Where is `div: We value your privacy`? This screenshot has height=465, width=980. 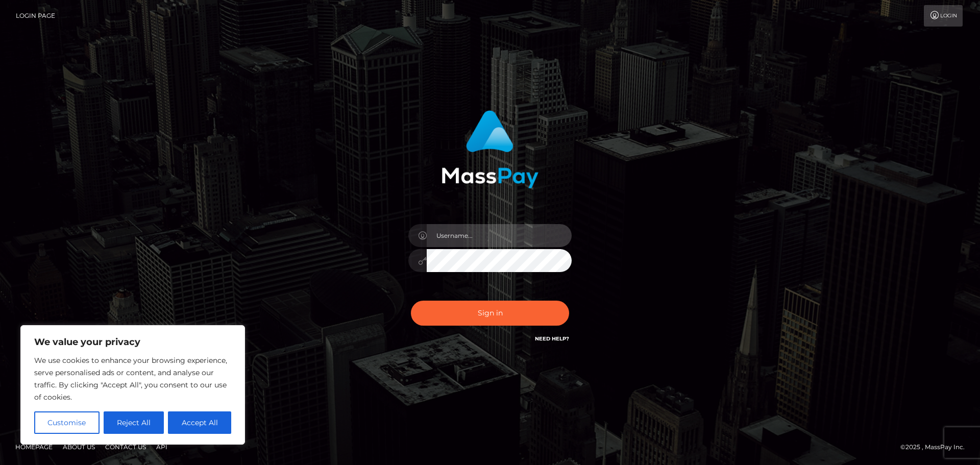 div: We value your privacy is located at coordinates (133, 385).